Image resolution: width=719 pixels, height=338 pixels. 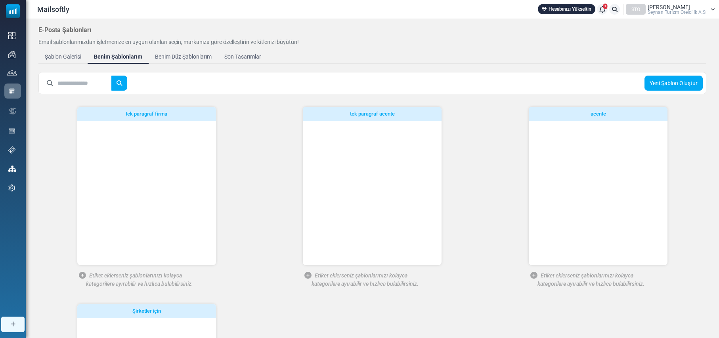 What do you see at coordinates (305, 30) in the screenshot?
I see `p: E-Posta Şablonları` at bounding box center [305, 30].